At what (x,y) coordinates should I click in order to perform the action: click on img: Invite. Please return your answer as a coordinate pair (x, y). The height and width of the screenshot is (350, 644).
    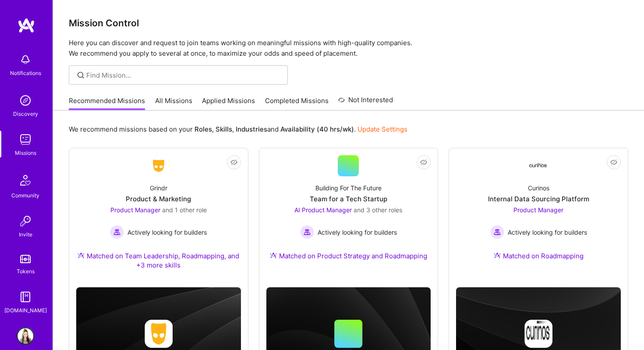
    Looking at the image, I should click on (26, 221).